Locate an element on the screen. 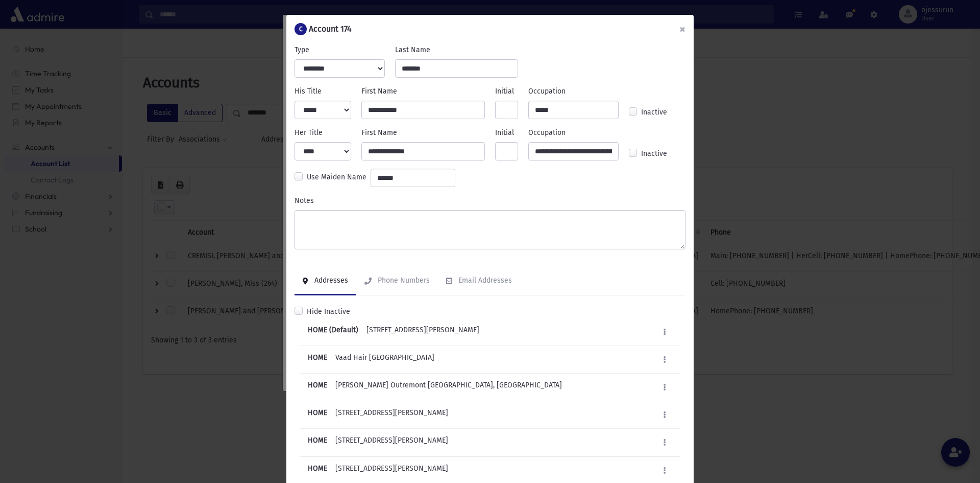 This screenshot has height=483, width=980. div: Phone Numbers is located at coordinates (403, 280).